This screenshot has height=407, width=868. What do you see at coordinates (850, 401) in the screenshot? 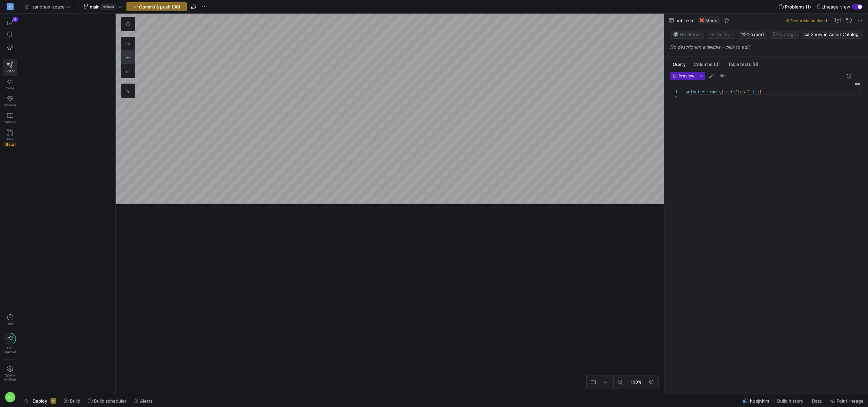
I see `span: Point lineage` at bounding box center [850, 401].